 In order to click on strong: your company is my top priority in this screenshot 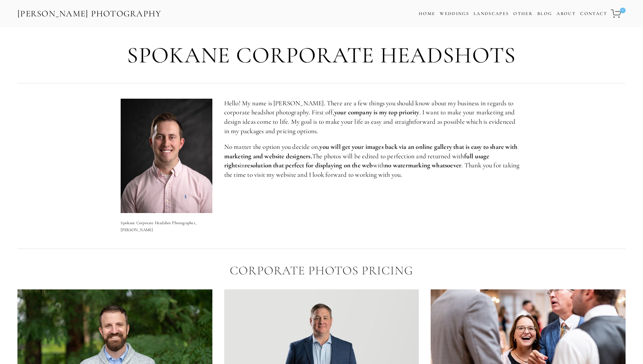, I will do `click(377, 112)`.